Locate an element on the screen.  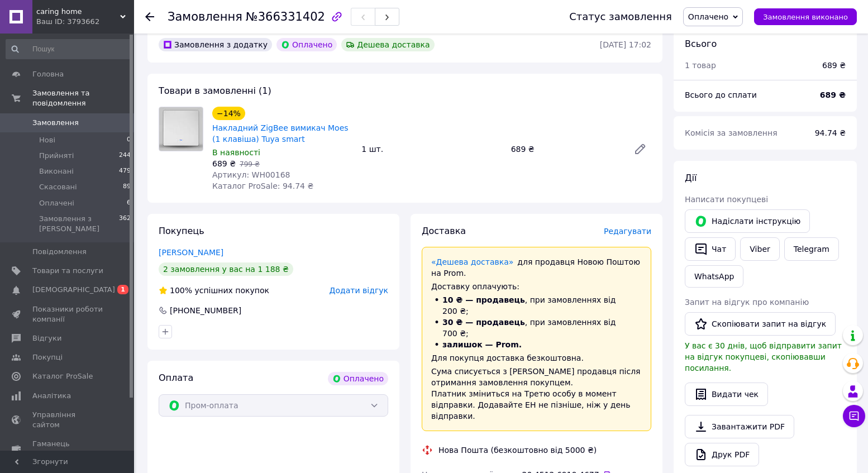
div: Ваш ID: 3793662 is located at coordinates (85, 22).